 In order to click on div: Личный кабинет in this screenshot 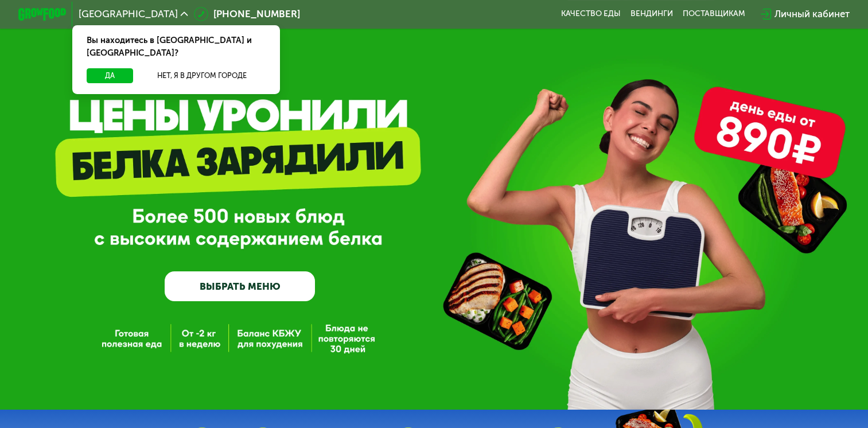, I will do `click(812, 14)`.